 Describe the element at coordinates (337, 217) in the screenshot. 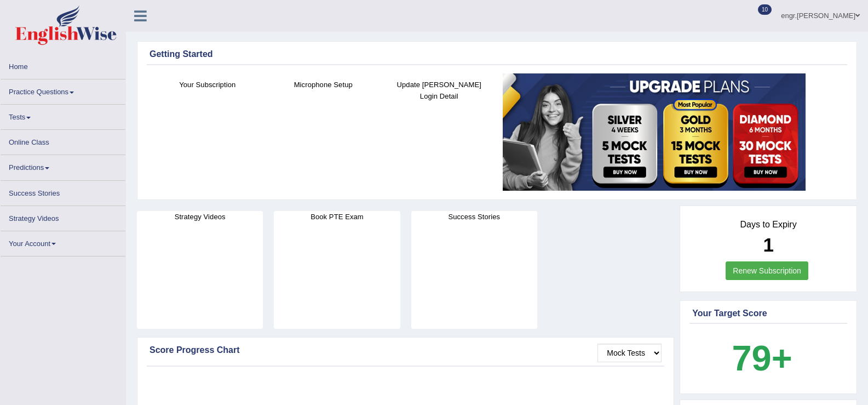

I see `h4: Book PTE Exam` at that location.